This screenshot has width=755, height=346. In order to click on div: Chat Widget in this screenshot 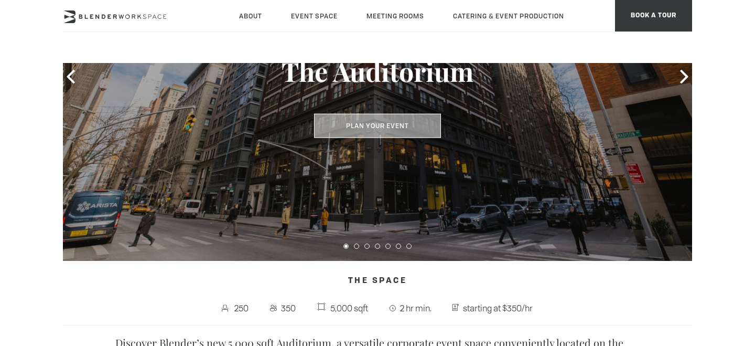, I will do `click(729, 320)`.